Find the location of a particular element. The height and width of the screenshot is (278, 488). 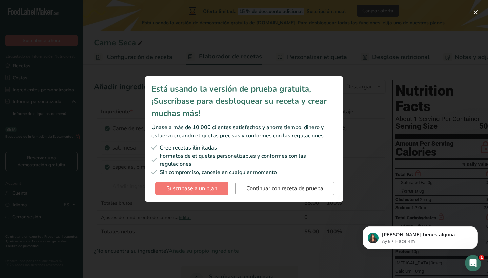

div: Está usando la versión de prueba gratuita, ¡Suscríbase para desbloquear su receta y crear muchas ... is located at coordinates (244, 101).